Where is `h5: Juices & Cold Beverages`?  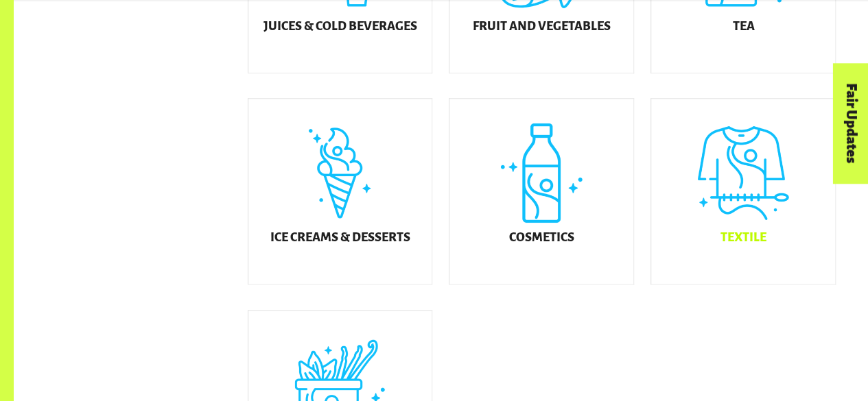 h5: Juices & Cold Beverages is located at coordinates (340, 27).